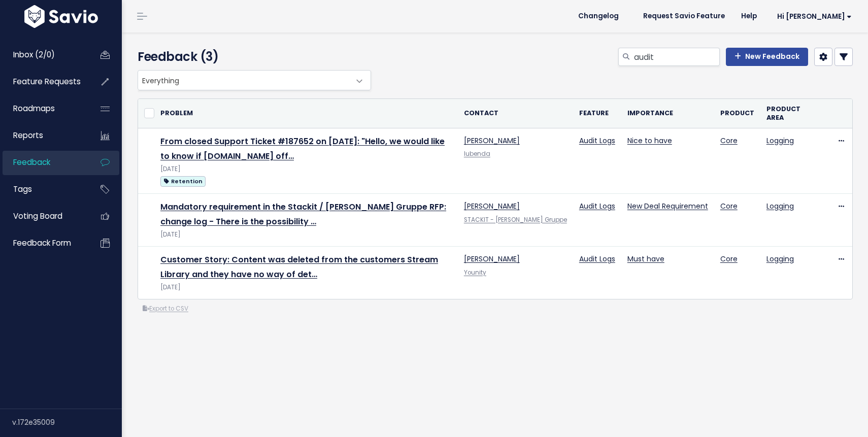  What do you see at coordinates (252, 57) in the screenshot?
I see `h4: Feedback (3)` at bounding box center [252, 57].